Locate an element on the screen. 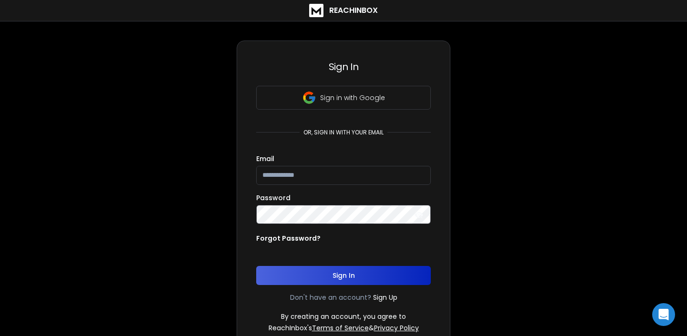 This screenshot has height=336, width=687. img: logo is located at coordinates (316, 10).